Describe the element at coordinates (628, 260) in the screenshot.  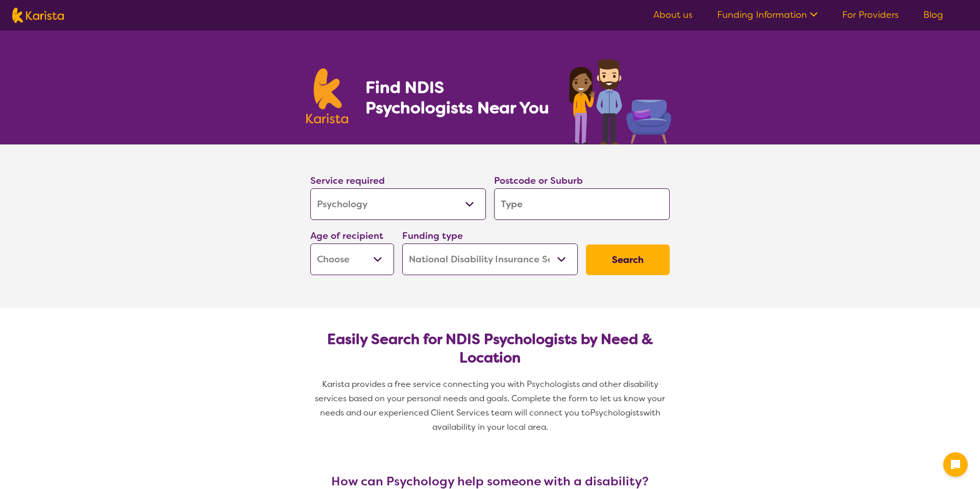
I see `button: Search` at that location.